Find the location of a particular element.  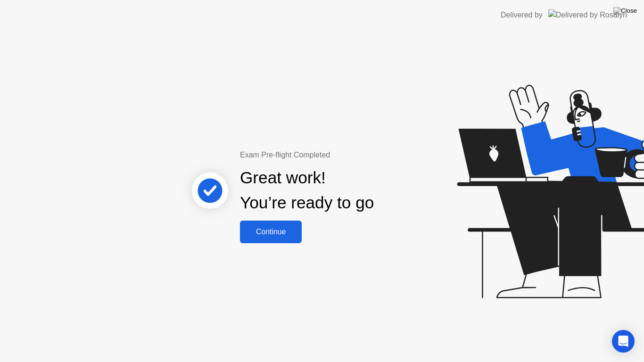

div: Continue is located at coordinates (271, 232).